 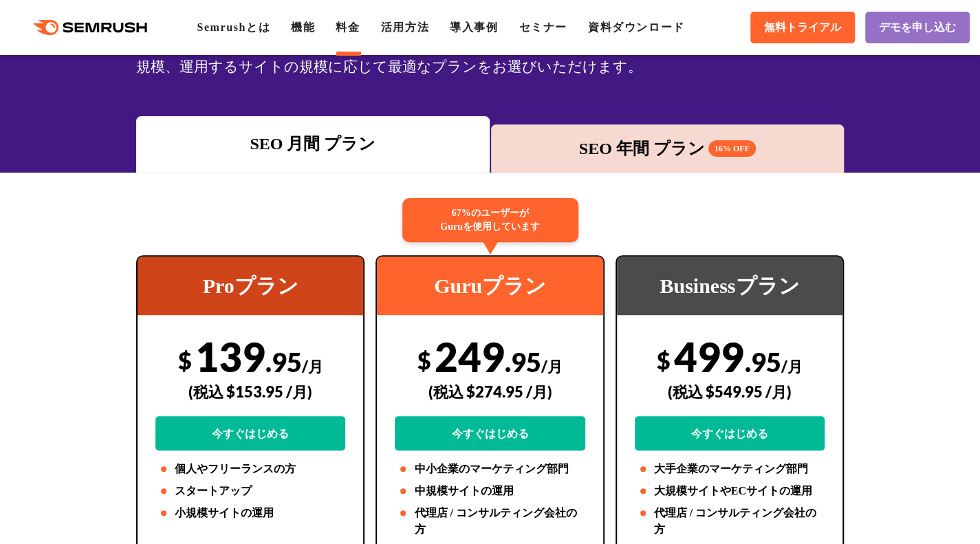 What do you see at coordinates (730, 469) in the screenshot?
I see `li: 大手企業のマーケティング部門` at bounding box center [730, 469].